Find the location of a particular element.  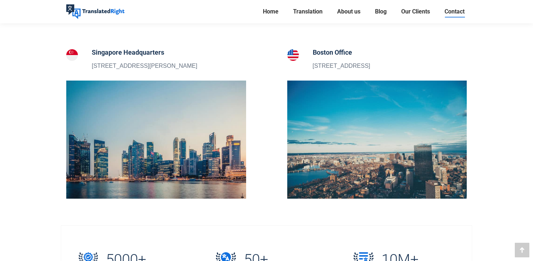

span: About us is located at coordinates (349, 12).